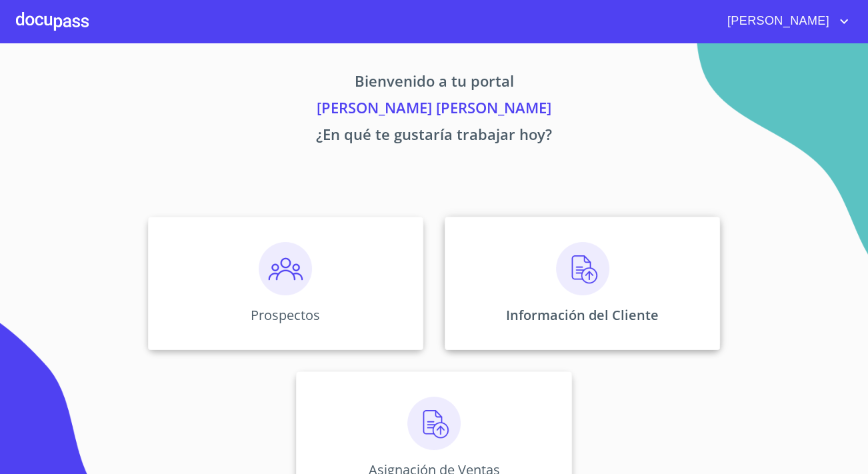 Image resolution: width=868 pixels, height=474 pixels. Describe the element at coordinates (434, 83) in the screenshot. I see `p: Bienvenido a tu portal` at that location.